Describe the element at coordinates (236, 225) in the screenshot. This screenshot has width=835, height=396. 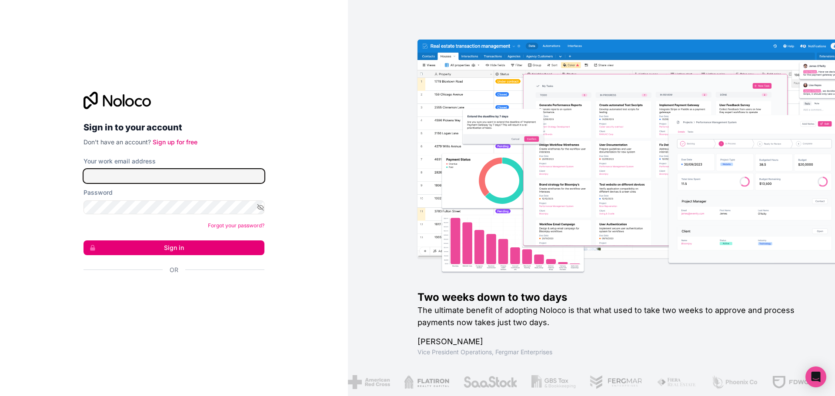
I see `a: Forgot your password?` at that location.